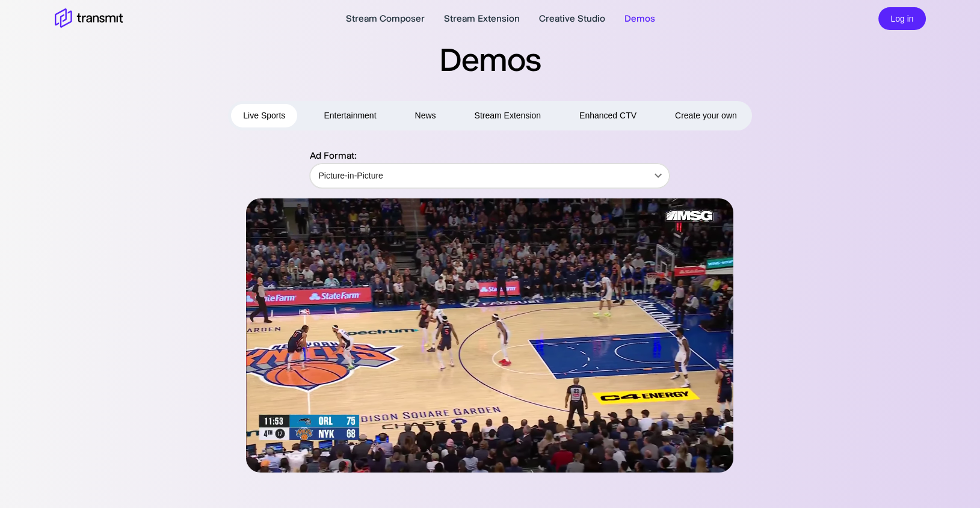 This screenshot has height=508, width=980. What do you see at coordinates (425, 115) in the screenshot?
I see `button: News` at bounding box center [425, 115].